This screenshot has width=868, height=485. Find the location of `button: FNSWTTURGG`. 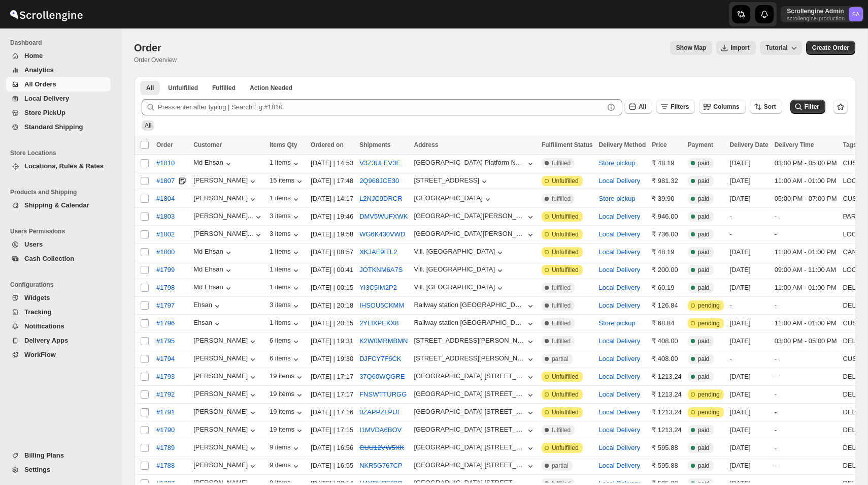

button: FNSWTTURGG is located at coordinates (383, 394).